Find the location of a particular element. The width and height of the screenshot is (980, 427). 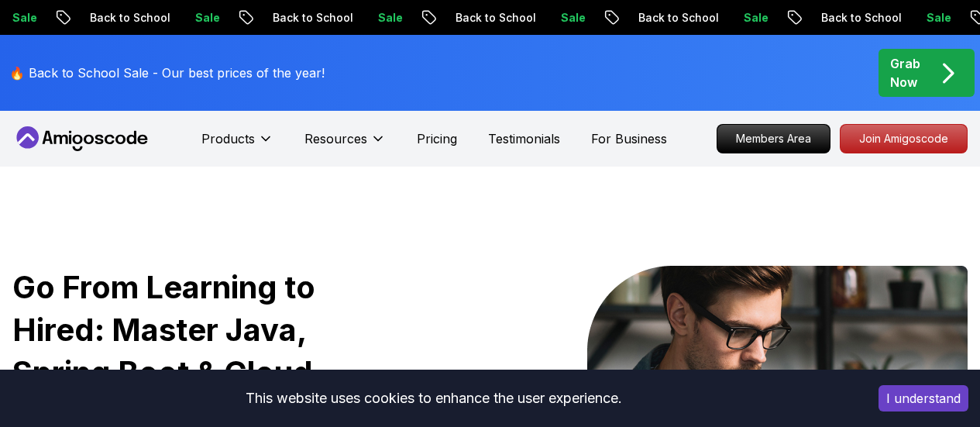

button: Accept cookies is located at coordinates (923, 398).